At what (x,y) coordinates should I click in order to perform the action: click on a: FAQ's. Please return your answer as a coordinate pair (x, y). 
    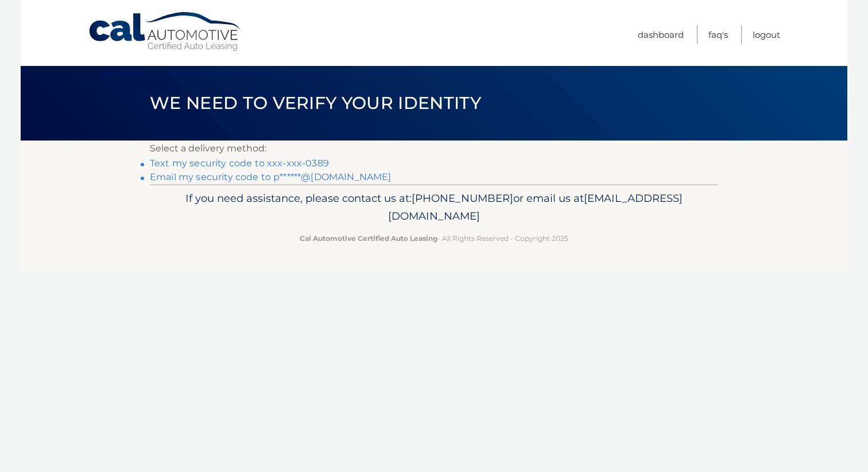
    Looking at the image, I should click on (718, 35).